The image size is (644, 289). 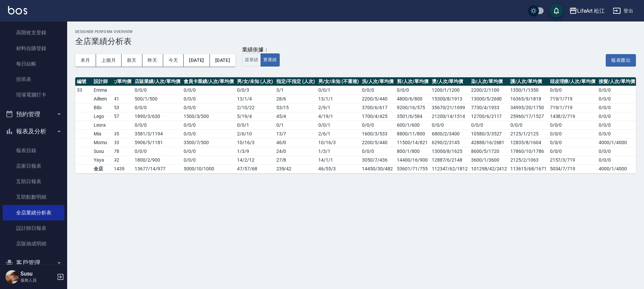 What do you see at coordinates (587, 11) in the screenshot?
I see `button: LifeArt 松江` at bounding box center [587, 11].